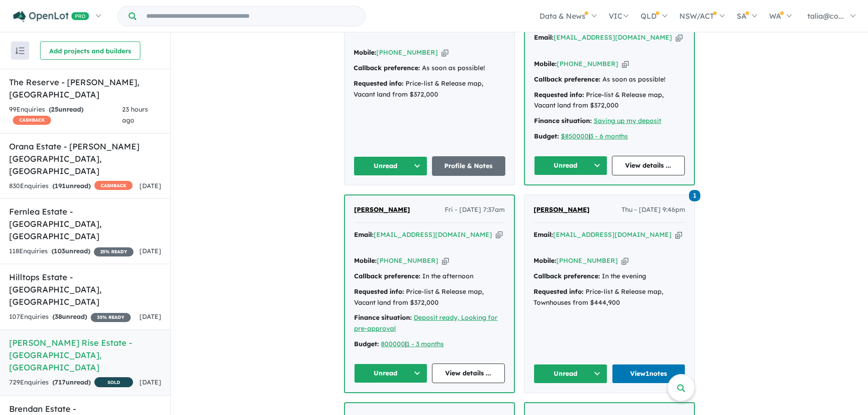 This screenshot has width=868, height=415. What do you see at coordinates (628, 121) in the screenshot?
I see `u: Saving up my deposit` at bounding box center [628, 121].